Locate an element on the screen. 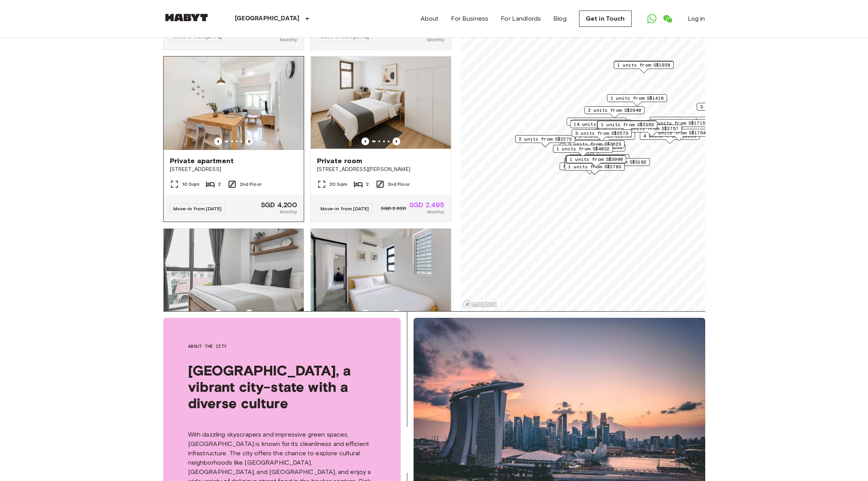 The width and height of the screenshot is (868, 481). span: 14 units from S$2348 is located at coordinates (601, 124).